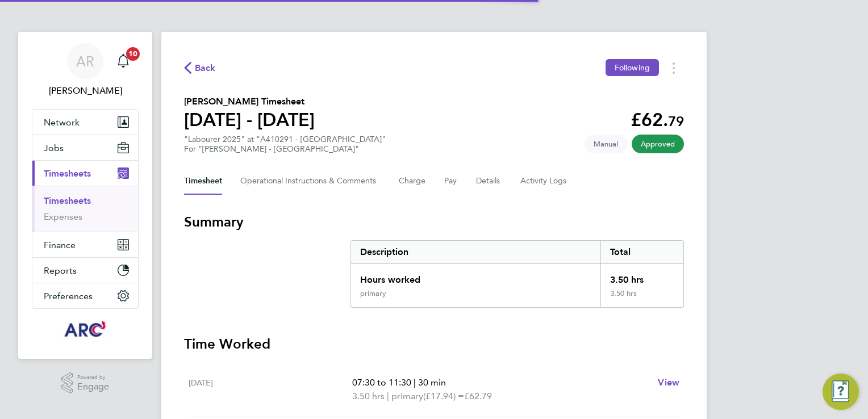  What do you see at coordinates (432, 382) in the screenshot?
I see `span: 30 min` at bounding box center [432, 382].